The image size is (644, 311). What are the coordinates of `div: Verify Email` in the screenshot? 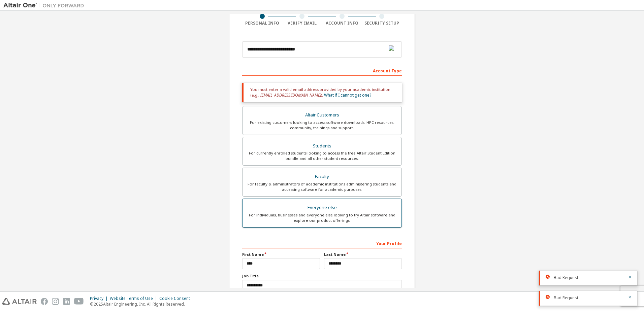 It's located at (302, 23).